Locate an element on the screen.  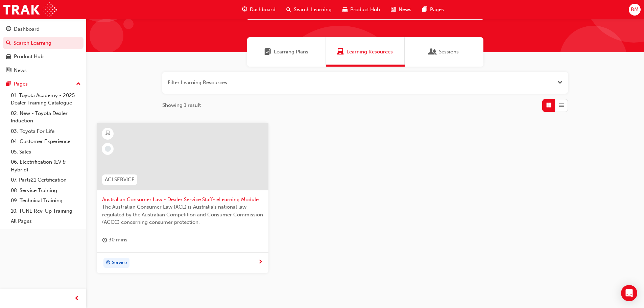
button: Open the filter is located at coordinates (560, 83).